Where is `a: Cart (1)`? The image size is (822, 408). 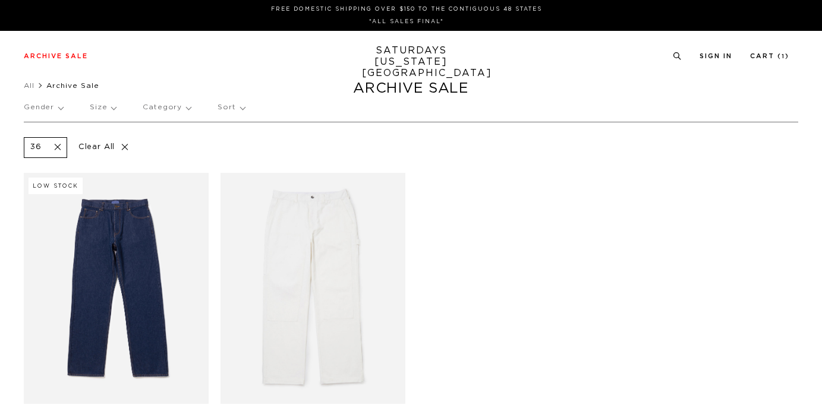
a: Cart (1) is located at coordinates (769, 56).